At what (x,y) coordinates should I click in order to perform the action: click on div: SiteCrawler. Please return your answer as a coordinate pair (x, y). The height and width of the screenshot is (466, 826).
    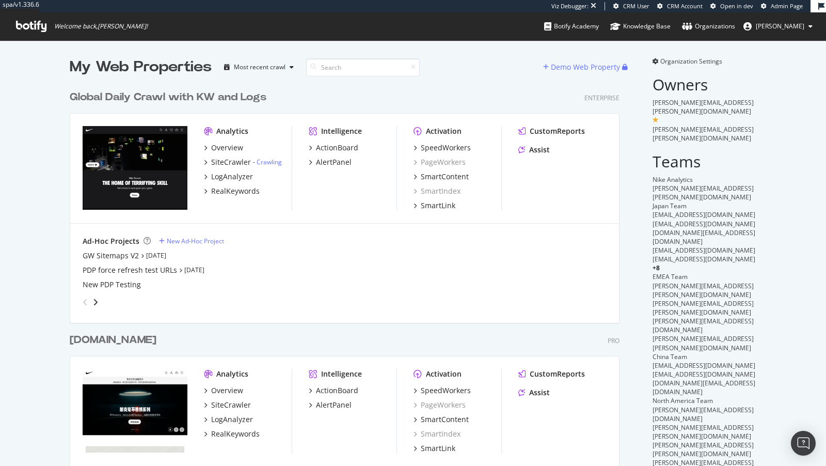
    Looking at the image, I should click on (231, 405).